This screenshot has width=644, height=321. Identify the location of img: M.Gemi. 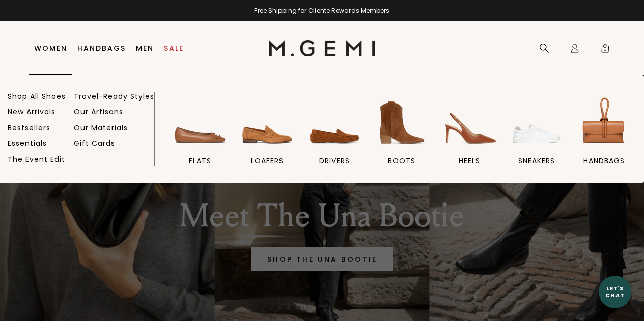
(322, 49).